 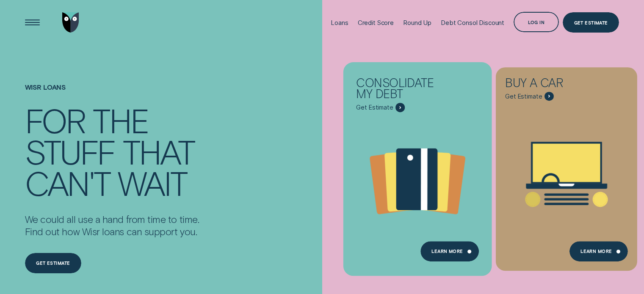 What do you see at coordinates (70, 22) in the screenshot?
I see `img: Wisr` at bounding box center [70, 22].